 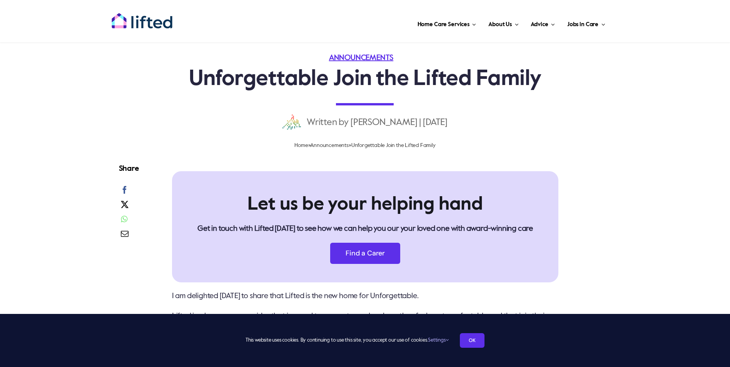 What do you see at coordinates (142, 17) in the screenshot?
I see `a: lifted-logo` at bounding box center [142, 17].